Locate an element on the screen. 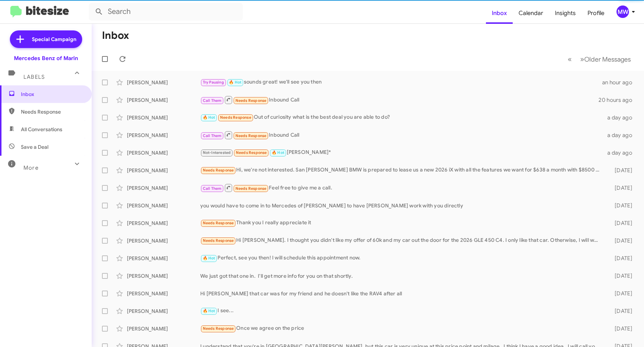 The image size is (644, 347). span: Not-Interested is located at coordinates (217, 153).